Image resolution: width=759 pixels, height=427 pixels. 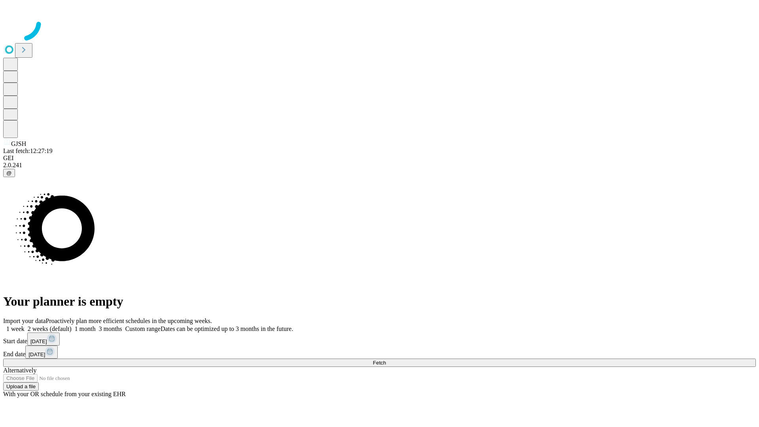 What do you see at coordinates (15, 328) in the screenshot?
I see `span: 1 week` at bounding box center [15, 328].